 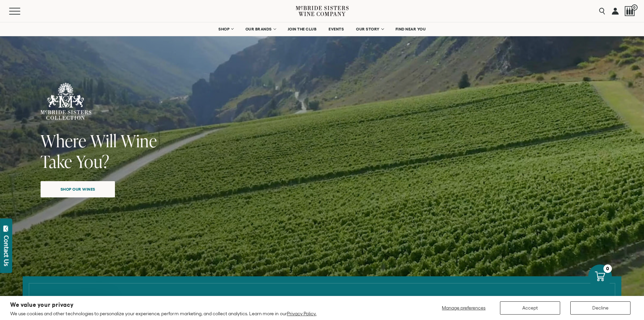 I want to click on a: Privacy Policy., so click(x=302, y=313).